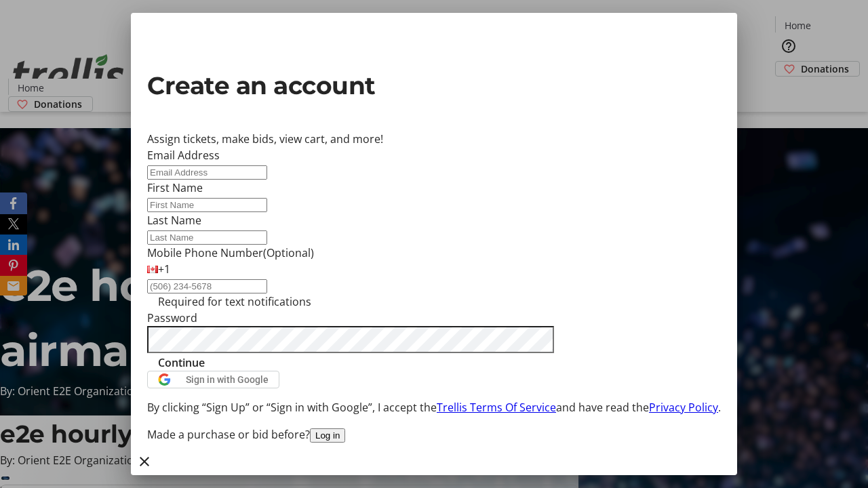 The image size is (868, 488). I want to click on input: Last Name, so click(207, 237).